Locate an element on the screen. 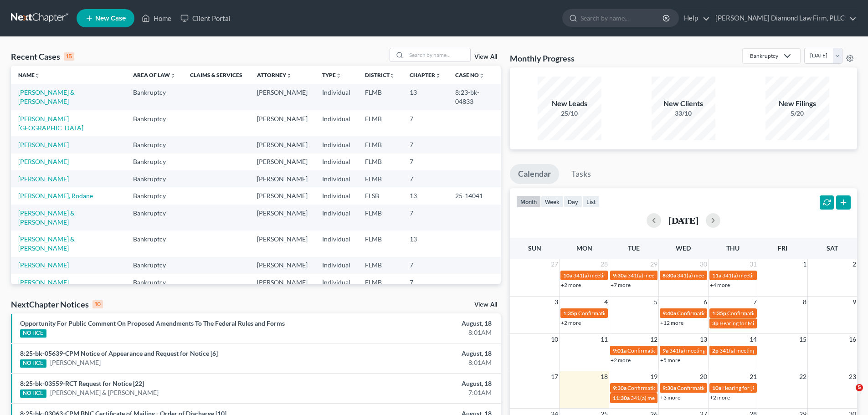 The width and height of the screenshot is (868, 415). a: +4 more is located at coordinates (720, 285).